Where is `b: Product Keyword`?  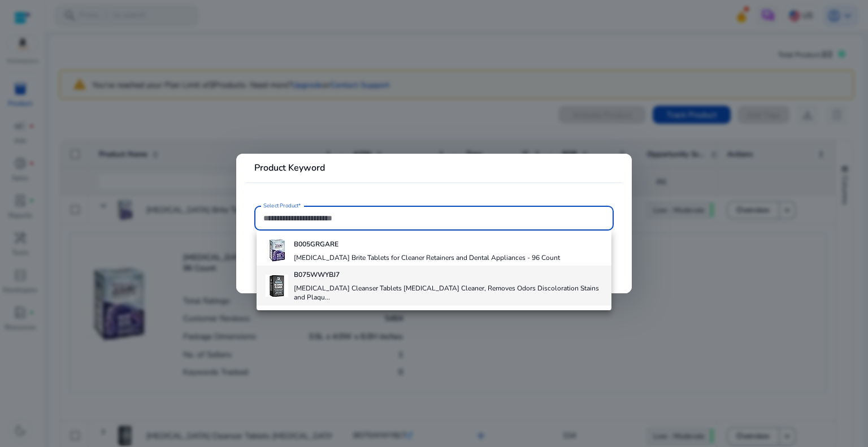 b: Product Keyword is located at coordinates (290, 168).